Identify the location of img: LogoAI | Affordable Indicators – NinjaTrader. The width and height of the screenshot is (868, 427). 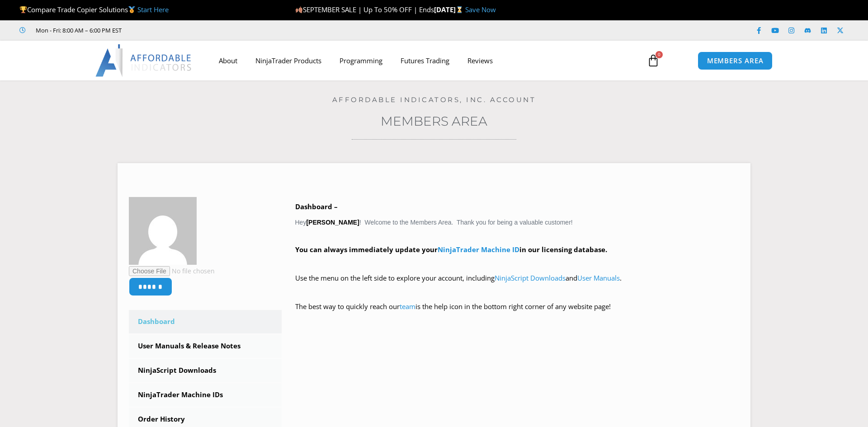
(144, 60).